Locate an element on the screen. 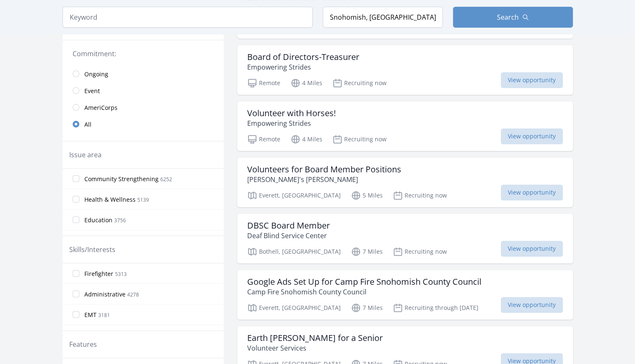  legend: Commitment: is located at coordinates (143, 54).